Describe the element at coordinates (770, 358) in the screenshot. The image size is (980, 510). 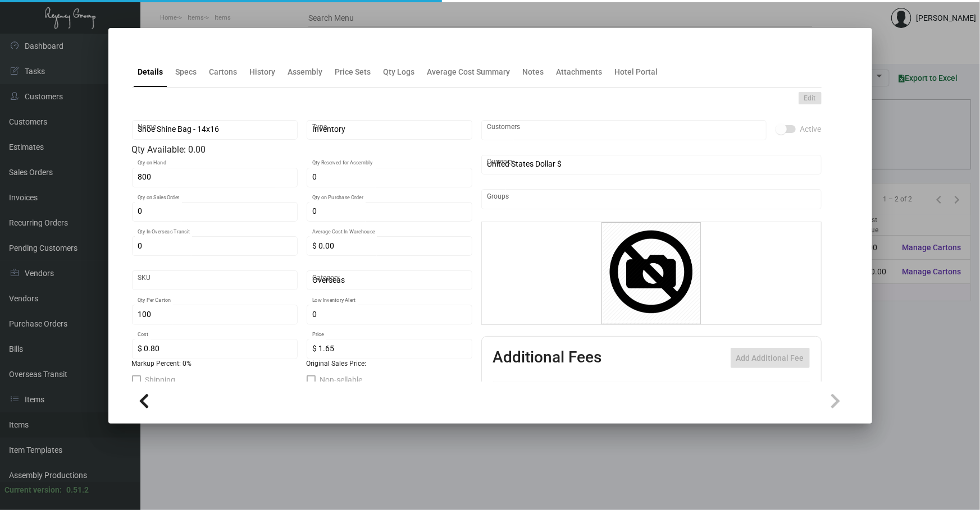
I see `button: Add Additional Fee` at that location.